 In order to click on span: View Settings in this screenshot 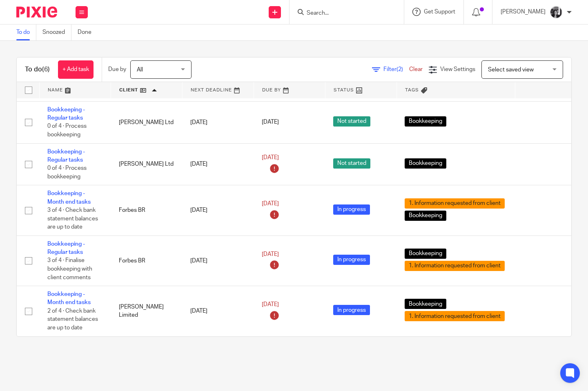, I will do `click(458, 69)`.